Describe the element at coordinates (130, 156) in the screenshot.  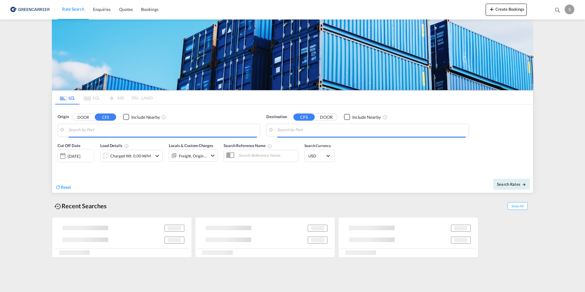
I see `div: Charged Wt: 0.00 W/M` at that location.